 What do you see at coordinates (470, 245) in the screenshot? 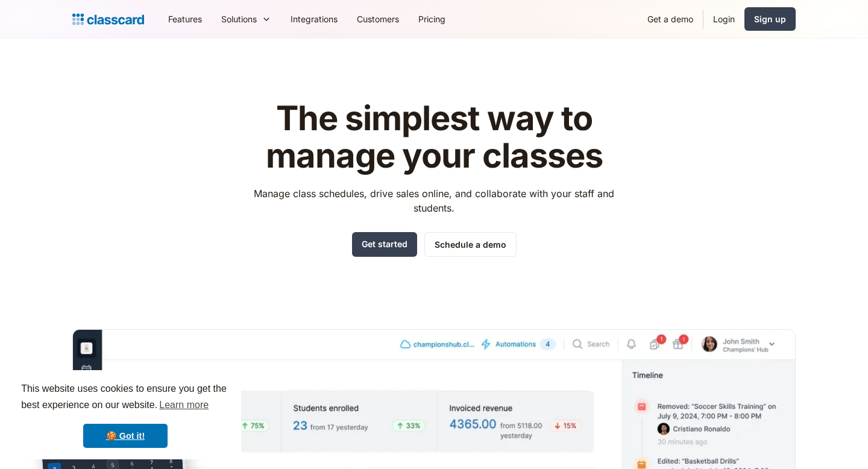
I see `a: Schedule a demo` at bounding box center [470, 245].